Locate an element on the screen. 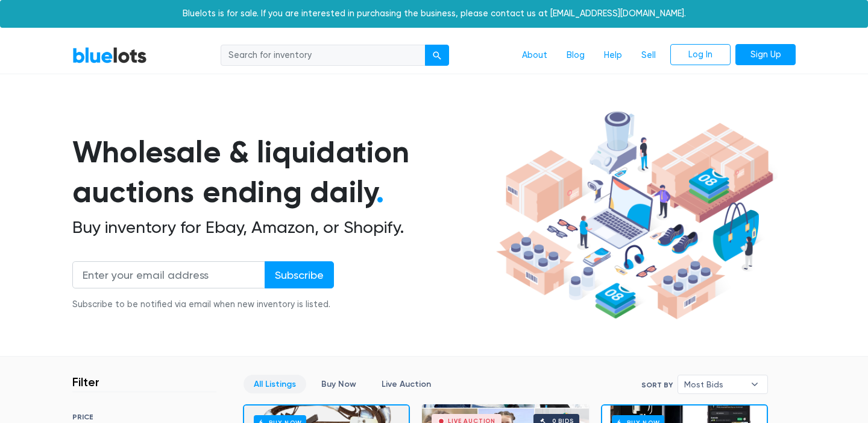  h6: PRICE is located at coordinates (144, 417).